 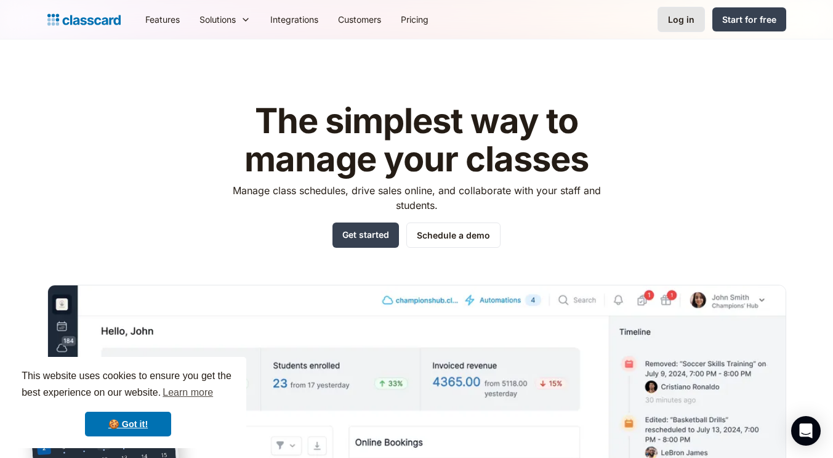 I want to click on a: learn more about cookies, so click(x=188, y=392).